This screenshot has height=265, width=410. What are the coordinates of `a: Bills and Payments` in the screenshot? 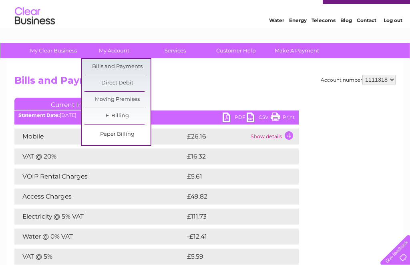 It's located at (117, 67).